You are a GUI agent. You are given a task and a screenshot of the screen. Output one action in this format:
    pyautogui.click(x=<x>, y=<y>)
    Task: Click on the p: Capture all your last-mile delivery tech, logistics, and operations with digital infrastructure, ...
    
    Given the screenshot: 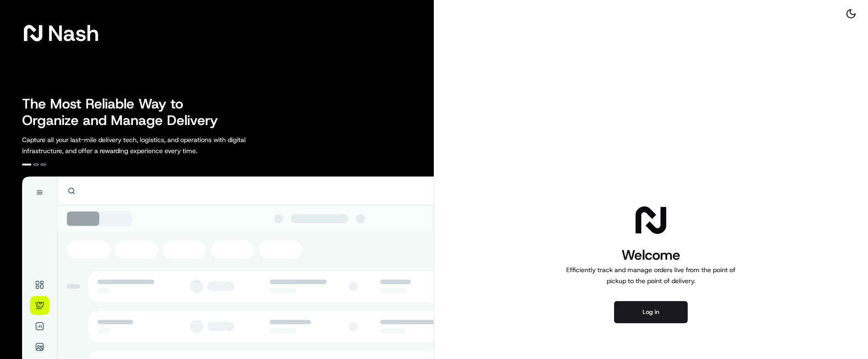 What is the action you would take?
    pyautogui.click(x=155, y=145)
    